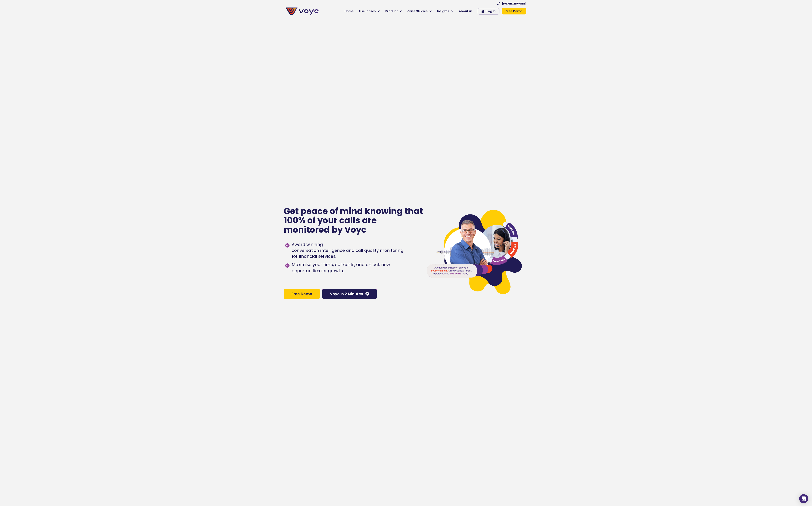 The width and height of the screenshot is (812, 507). I want to click on p: Get peace of mind knowing that 100% of your calls are monitored by Voyc, so click(353, 221).